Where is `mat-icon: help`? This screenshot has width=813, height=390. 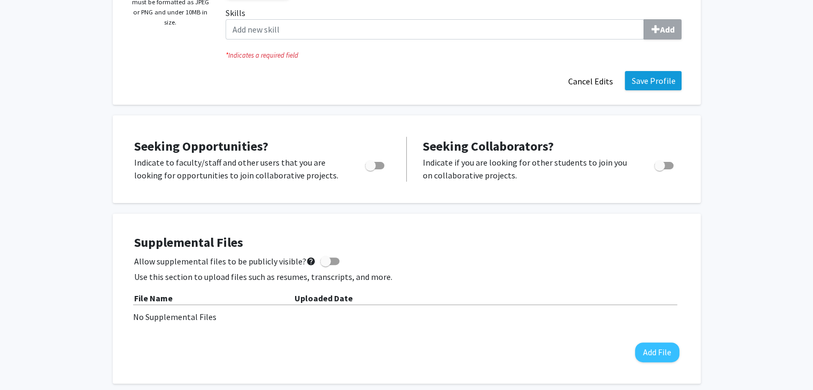
mat-icon: help is located at coordinates (311, 261).